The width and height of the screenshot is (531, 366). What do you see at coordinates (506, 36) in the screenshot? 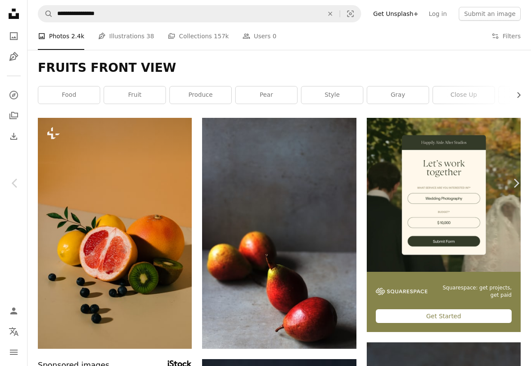
I see `button: Filters` at bounding box center [506, 36].